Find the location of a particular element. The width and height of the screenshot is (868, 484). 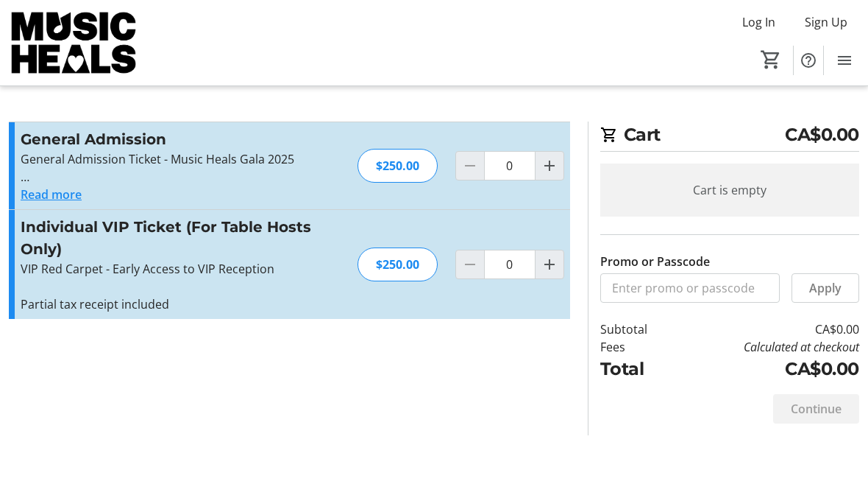

button: Read more is located at coordinates (51, 194).